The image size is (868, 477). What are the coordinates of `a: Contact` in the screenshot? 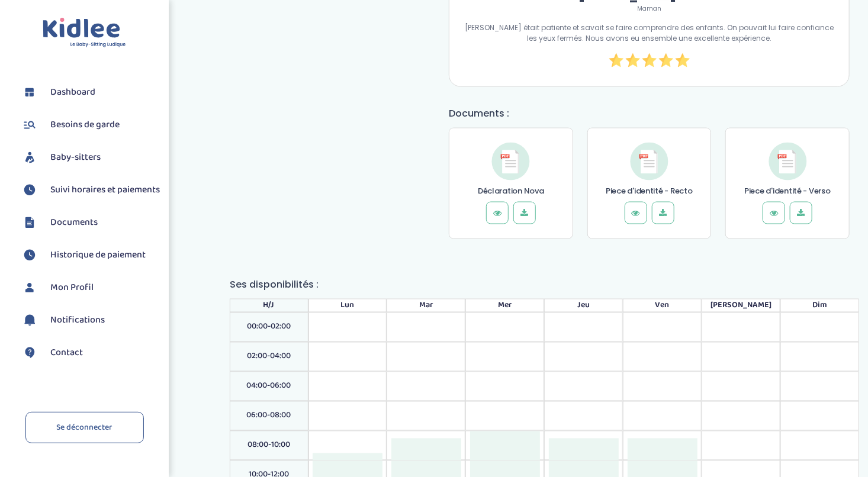 It's located at (90, 353).